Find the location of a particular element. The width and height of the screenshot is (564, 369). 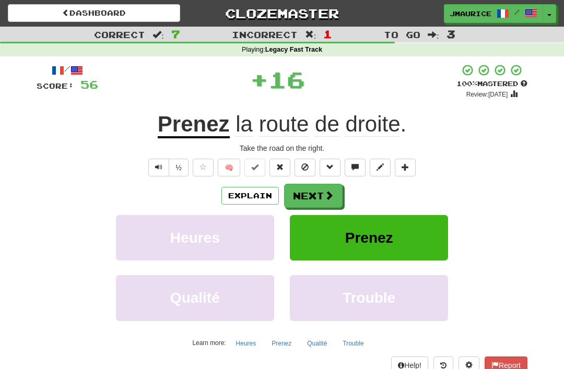

button: Reset to 0% Mastered (alt+r) is located at coordinates (280, 168).